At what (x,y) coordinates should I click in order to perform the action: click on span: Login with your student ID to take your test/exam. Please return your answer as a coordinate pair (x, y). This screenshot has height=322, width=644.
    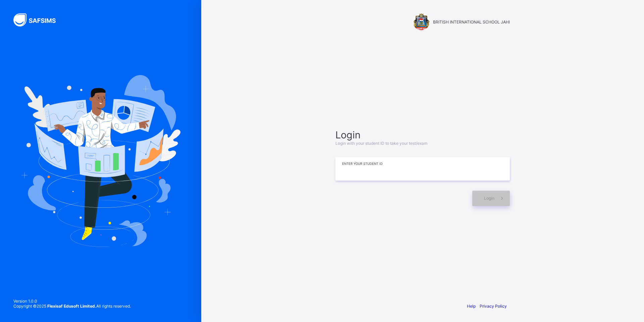
    Looking at the image, I should click on (381, 143).